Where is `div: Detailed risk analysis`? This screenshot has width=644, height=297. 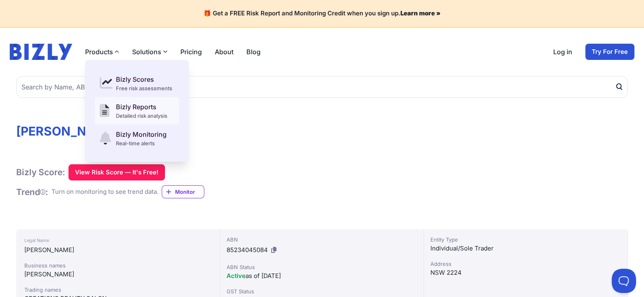
div: Detailed risk analysis is located at coordinates (141, 116).